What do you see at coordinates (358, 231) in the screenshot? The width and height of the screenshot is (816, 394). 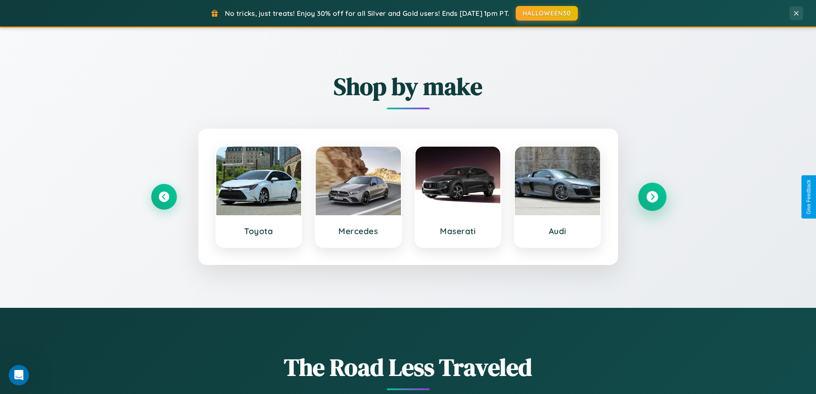 I see `h3: Mercedes` at bounding box center [358, 231].